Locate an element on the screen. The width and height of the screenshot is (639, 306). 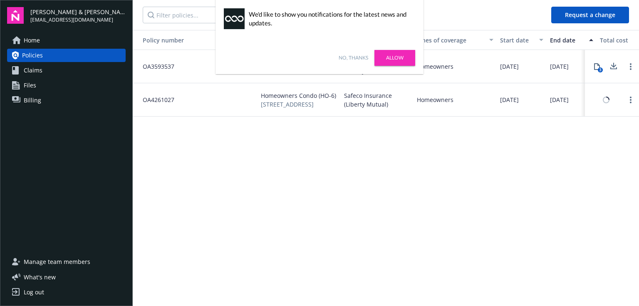
button: Request a change is located at coordinates (590, 15).